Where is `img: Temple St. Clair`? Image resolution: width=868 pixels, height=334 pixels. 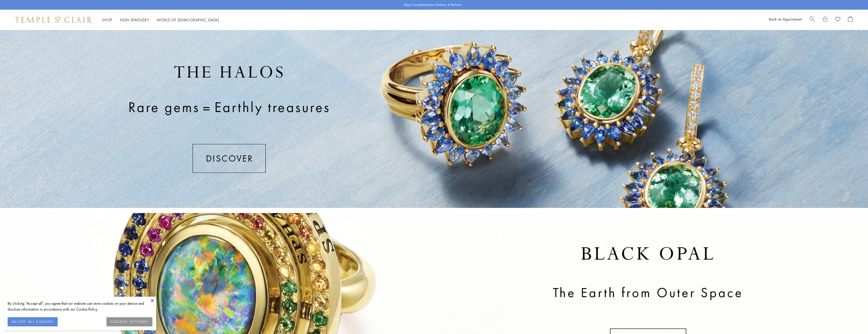
img: Temple St. Clair is located at coordinates (54, 20).